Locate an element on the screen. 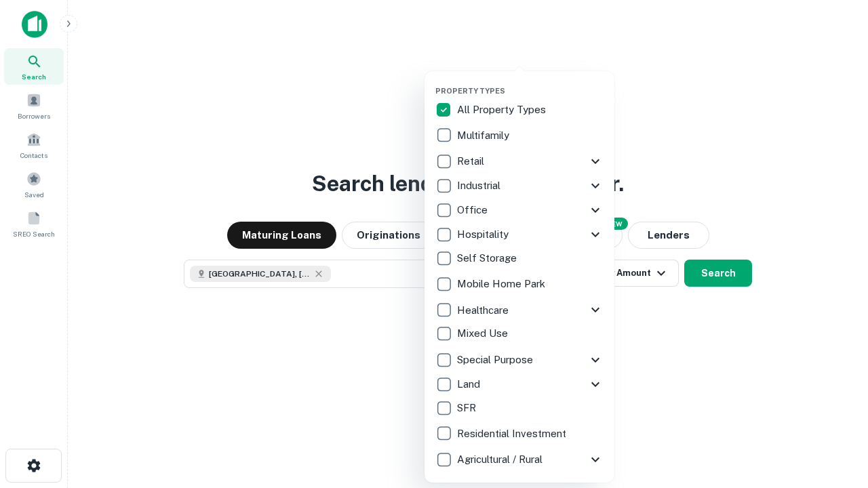  p: Agricultural / Rural is located at coordinates (501, 459).